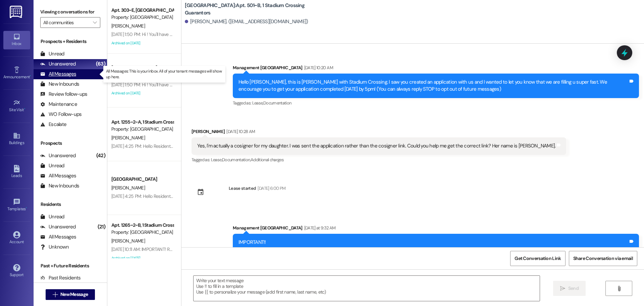 The width and height of the screenshot is (644, 306). Describe the element at coordinates (100, 156) in the screenshot. I see `div: (42)` at that location.